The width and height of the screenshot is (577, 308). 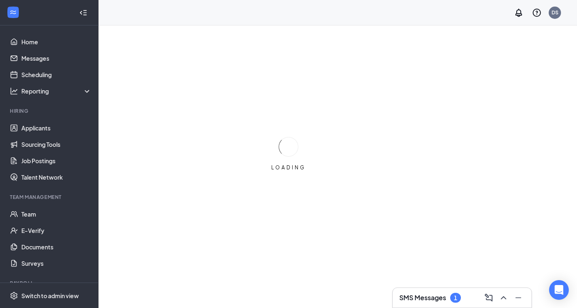 I want to click on div: Hiring, so click(x=50, y=111).